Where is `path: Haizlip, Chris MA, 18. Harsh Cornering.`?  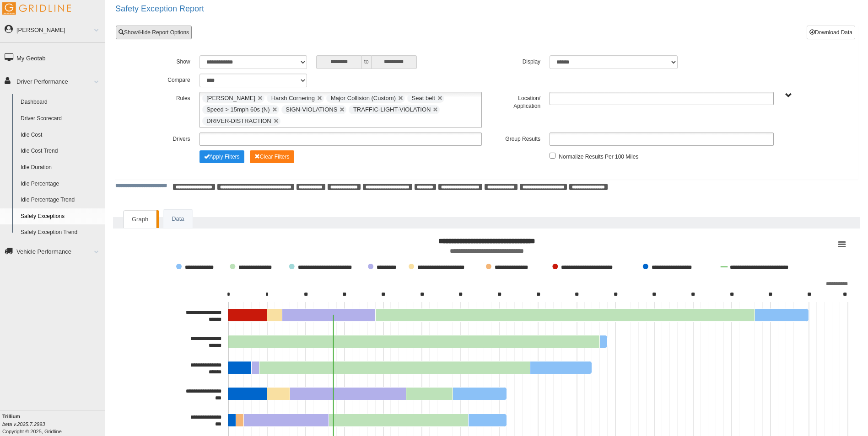 path: Haizlip, Chris MA, 18. Harsh Cornering. is located at coordinates (398, 420).